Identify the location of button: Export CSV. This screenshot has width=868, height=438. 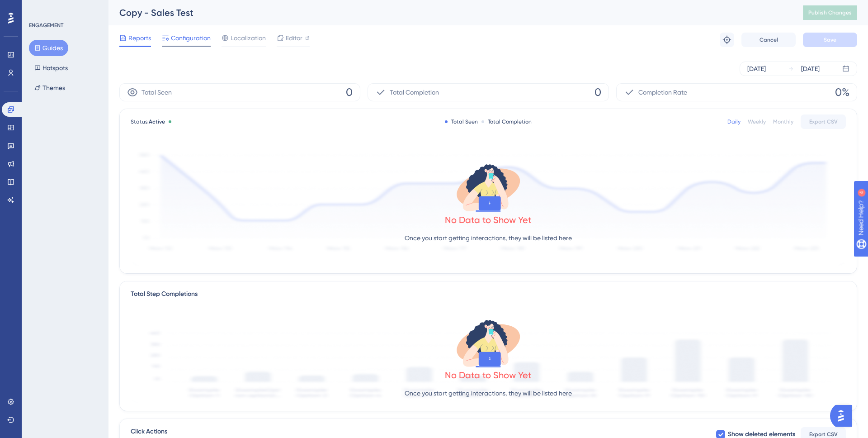
(824, 121).